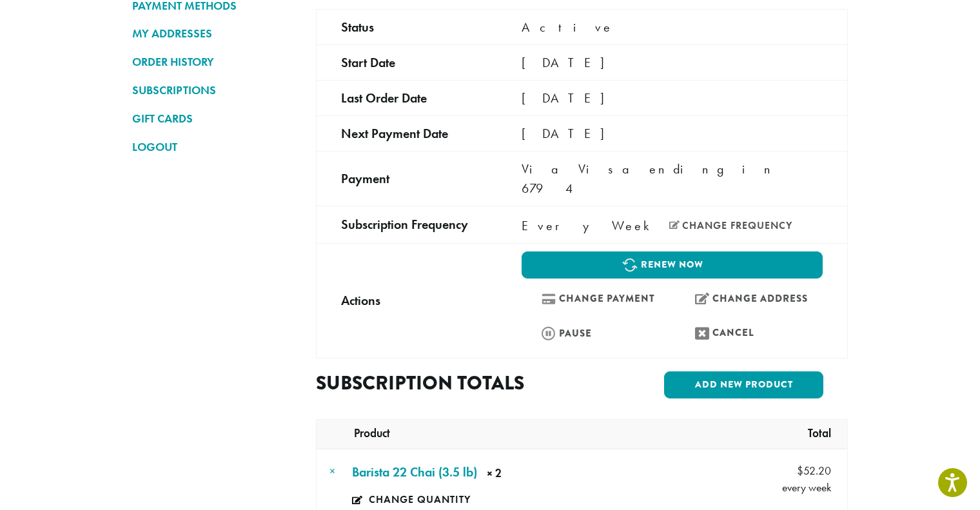  Describe the element at coordinates (407, 98) in the screenshot. I see `td: Last order date` at that location.